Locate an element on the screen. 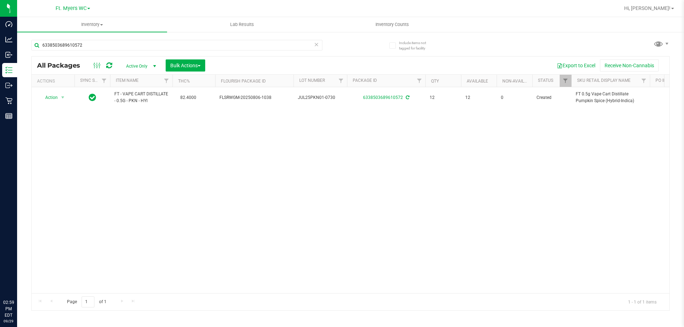 The height and width of the screenshot is (327, 684). inline-svg: Analytics is located at coordinates (9, 40).